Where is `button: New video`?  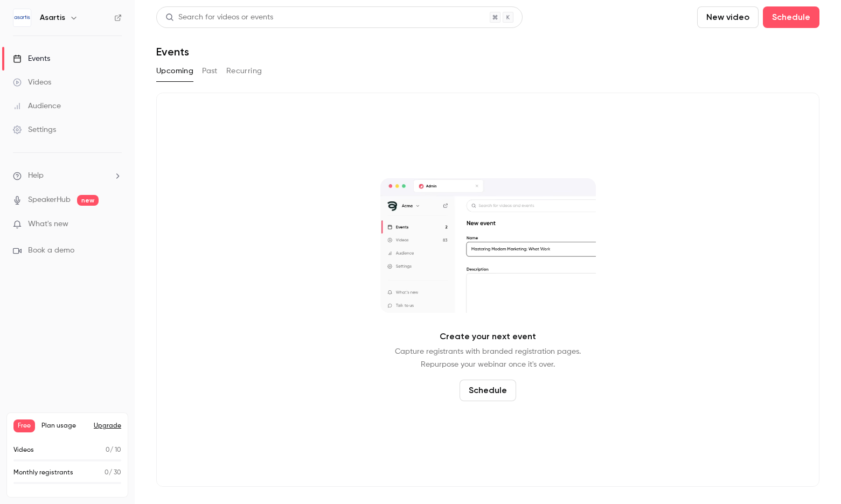 button: New video is located at coordinates (728, 17).